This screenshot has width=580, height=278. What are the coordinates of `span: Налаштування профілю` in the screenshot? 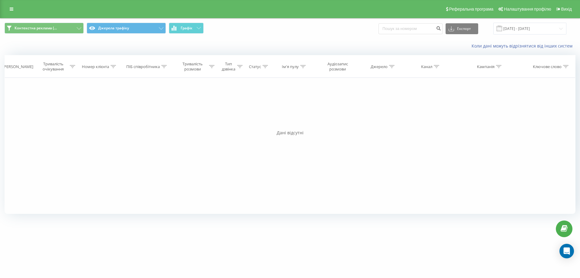 It's located at (528, 9).